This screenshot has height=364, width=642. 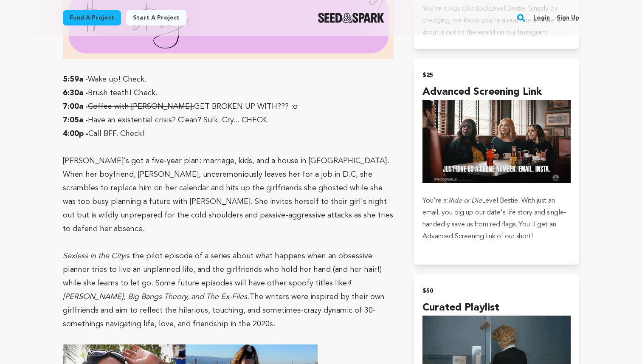 I want to click on button: $25 Advanced Screening Link You're a:Ride or DieLevel Bestie. With just an email, you dig up our ..., so click(x=496, y=162).